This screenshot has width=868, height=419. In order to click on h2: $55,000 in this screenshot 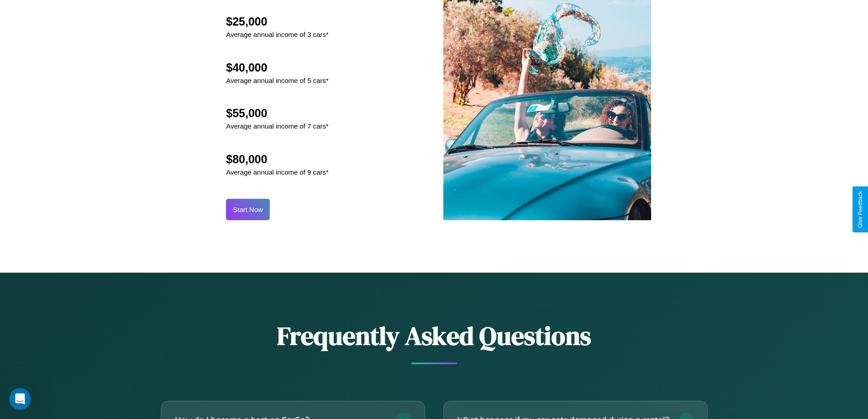, I will do `click(277, 113)`.